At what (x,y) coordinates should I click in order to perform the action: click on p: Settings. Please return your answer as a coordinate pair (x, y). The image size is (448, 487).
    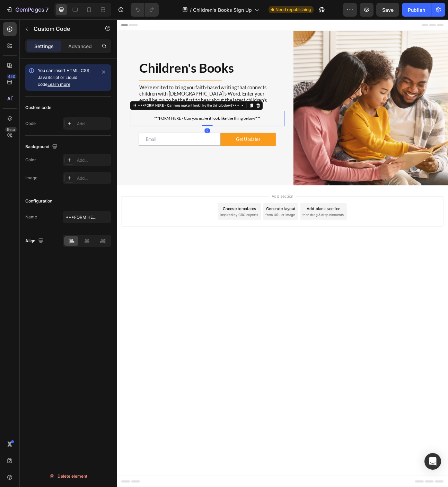
    Looking at the image, I should click on (44, 46).